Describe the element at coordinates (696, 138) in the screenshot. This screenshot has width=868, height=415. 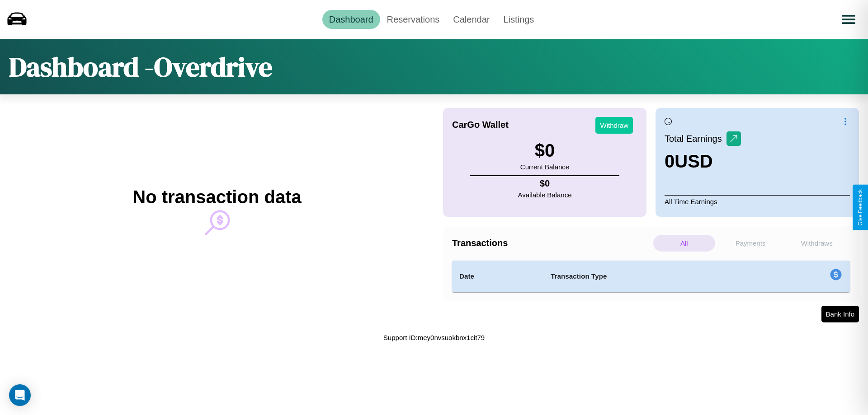
I see `p: Total Earnings` at that location.